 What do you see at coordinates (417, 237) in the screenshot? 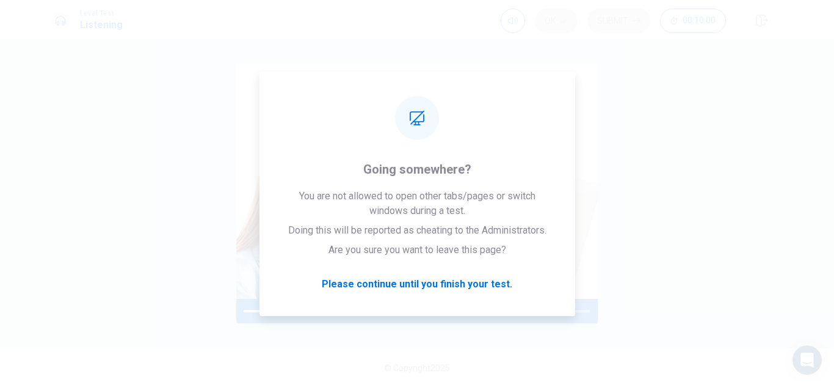
I see `img: passage image` at bounding box center [417, 237].